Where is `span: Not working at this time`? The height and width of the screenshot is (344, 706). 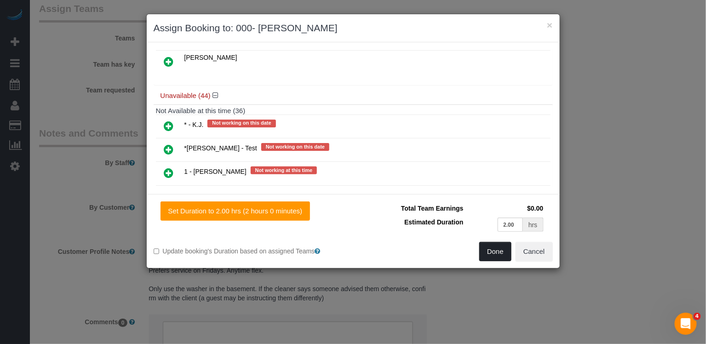
span: Not working at this time is located at coordinates (284, 170).